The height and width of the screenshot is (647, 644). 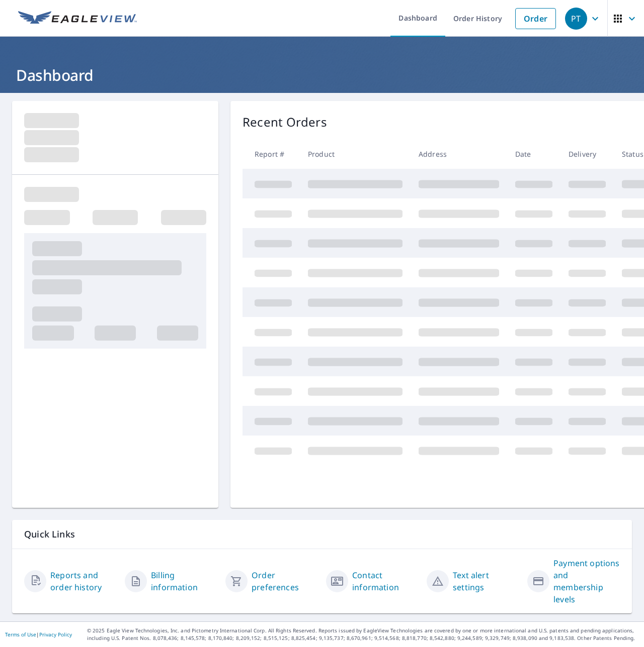 I want to click on img: EV Logo, so click(x=77, y=19).